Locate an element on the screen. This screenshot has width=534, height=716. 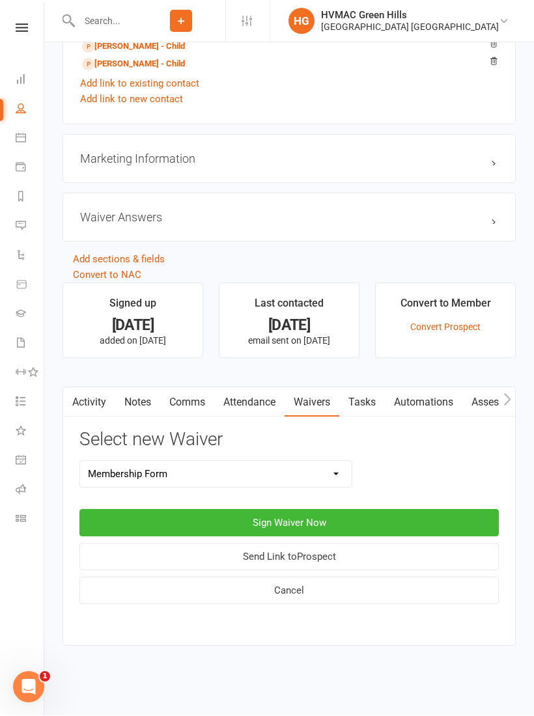
a: Comms is located at coordinates (187, 403).